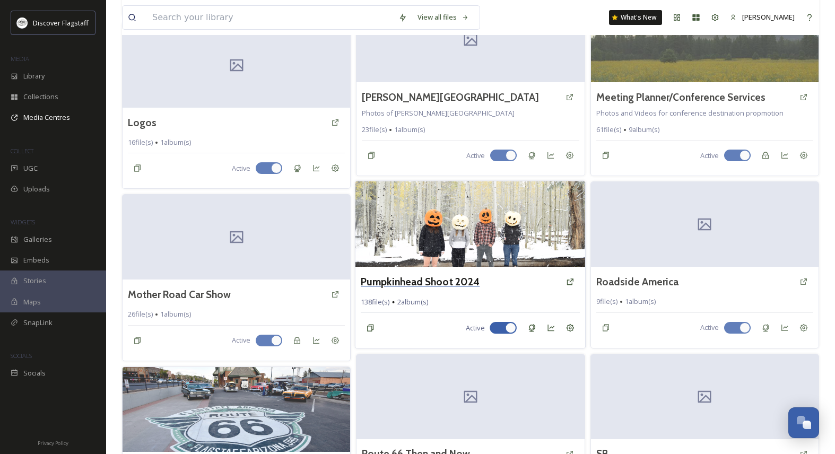 The height and width of the screenshot is (454, 835). I want to click on a: Privacy Policy, so click(53, 443).